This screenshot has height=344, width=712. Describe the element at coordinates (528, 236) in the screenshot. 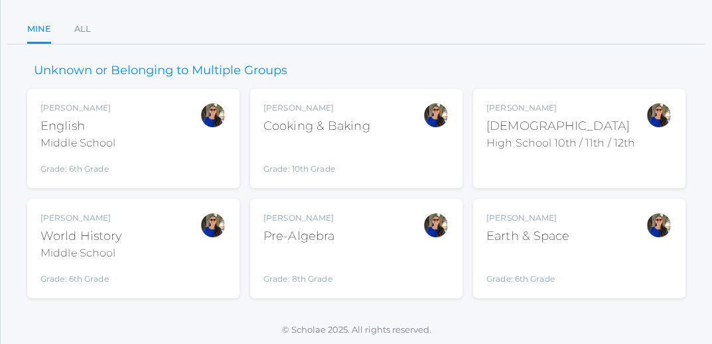

I see `div: Earth & Space` at that location.